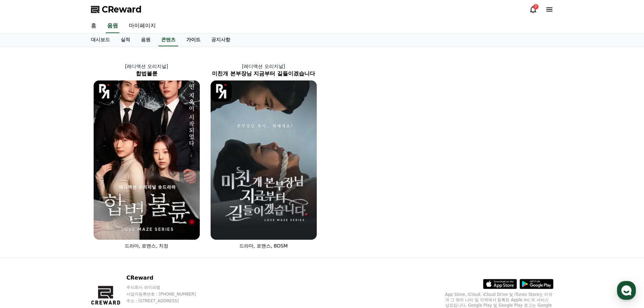 The image size is (644, 308). What do you see at coordinates (147, 74) in the screenshot?
I see `h2: 합법불륜` at bounding box center [147, 74].